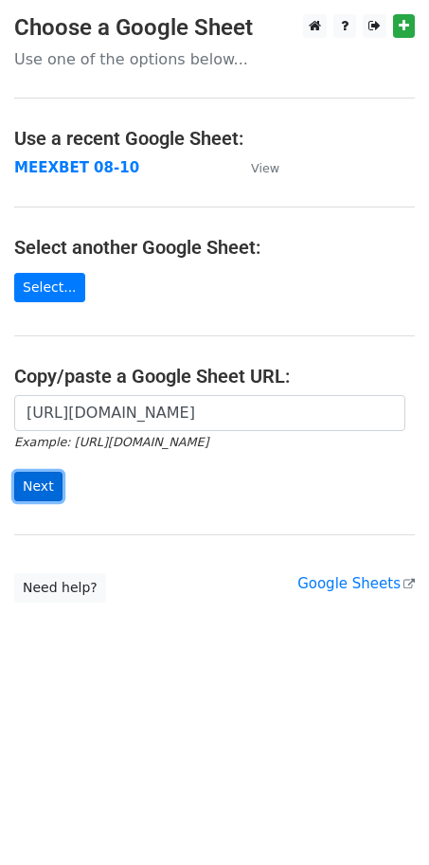 The width and height of the screenshot is (429, 865). I want to click on h3: Choose a Google Sheet, so click(214, 27).